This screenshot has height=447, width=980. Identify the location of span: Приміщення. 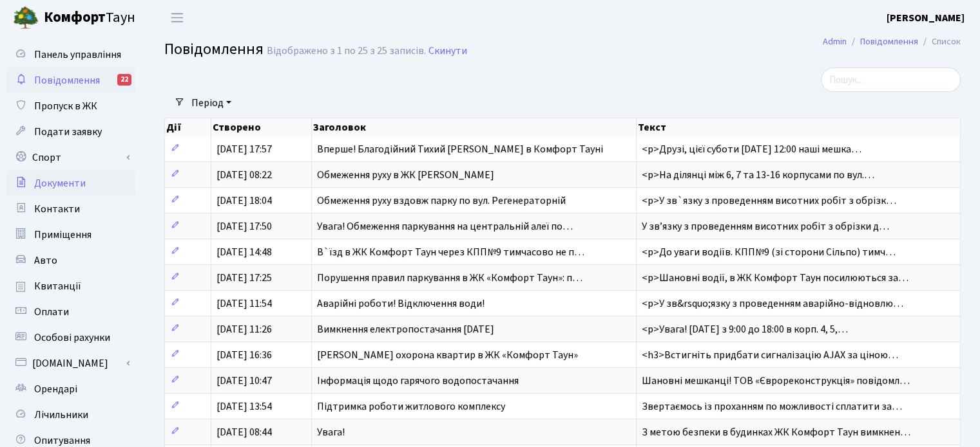
(63, 235).